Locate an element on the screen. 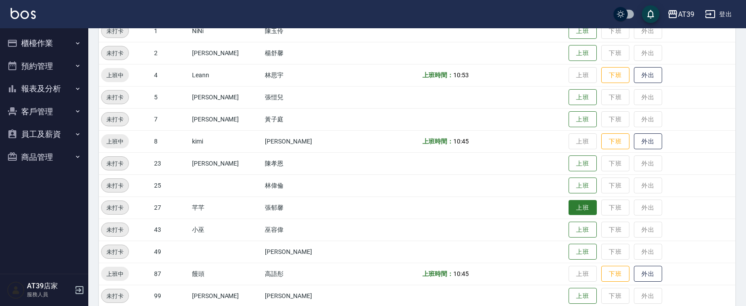 The height and width of the screenshot is (306, 746). button: 登出 is located at coordinates (718, 14).